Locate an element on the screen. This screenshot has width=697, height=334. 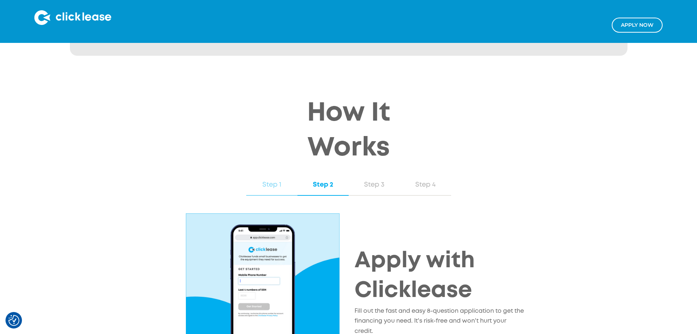
div: Step 2 is located at coordinates (323, 185).